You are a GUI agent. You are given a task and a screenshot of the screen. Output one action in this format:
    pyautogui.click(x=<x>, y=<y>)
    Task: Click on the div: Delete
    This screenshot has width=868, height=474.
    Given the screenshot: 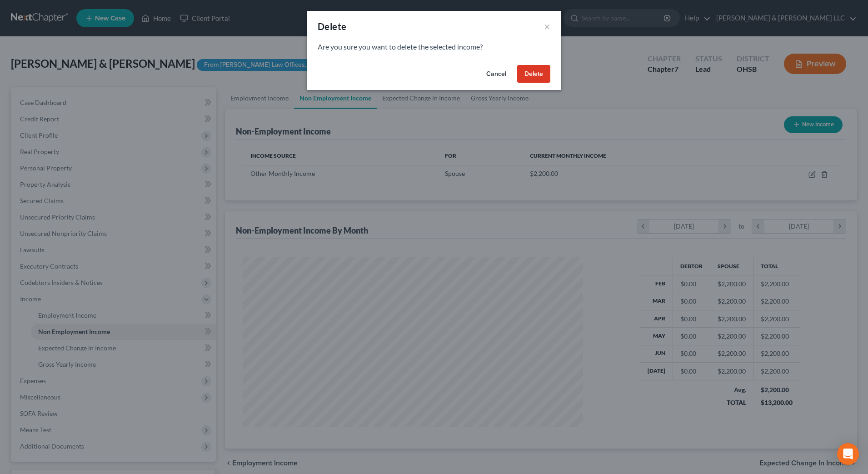 What is the action you would take?
    pyautogui.click(x=332, y=26)
    